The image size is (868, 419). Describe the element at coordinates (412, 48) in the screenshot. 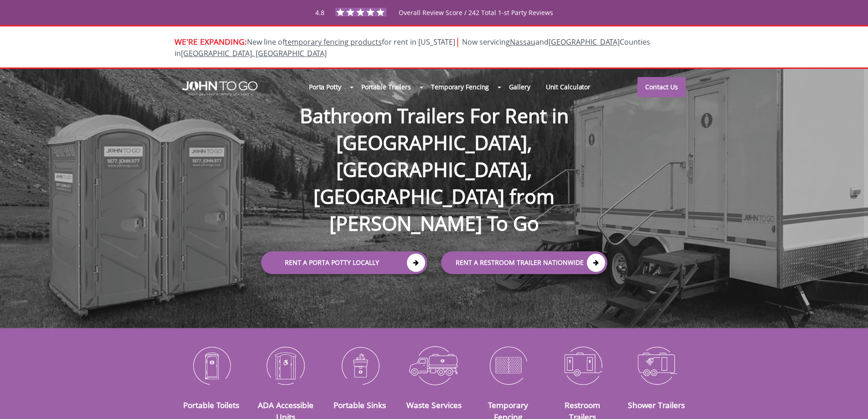

I see `span: Now servicing and Counties in` at that location.